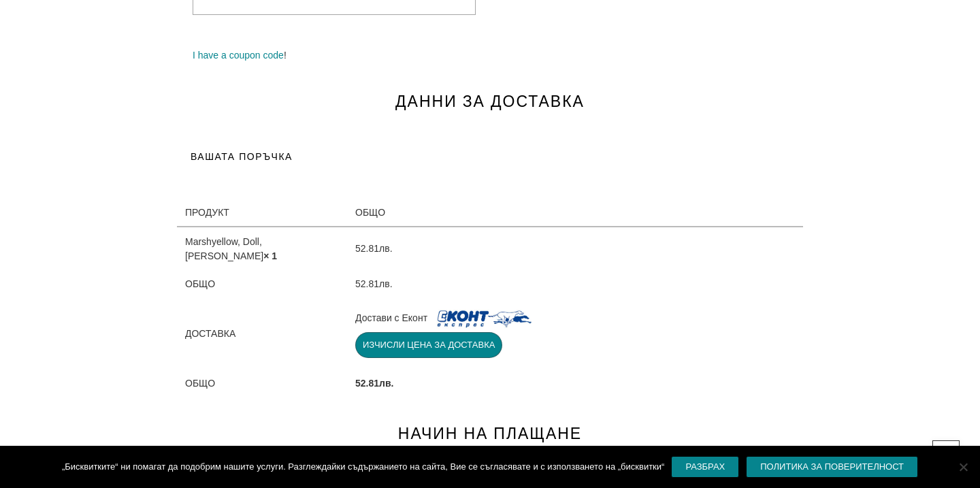 Image resolution: width=980 pixels, height=488 pixels. Describe the element at coordinates (484, 319) in the screenshot. I see `img: ekont_logo.jpg` at that location.